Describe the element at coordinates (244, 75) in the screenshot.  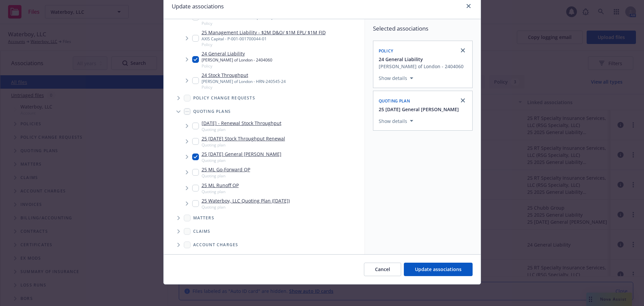
I see `a: 24 Stock Throughput` at that location.